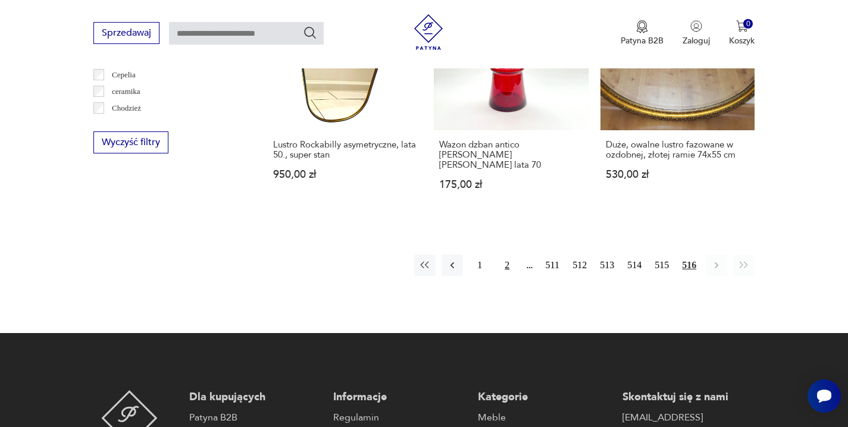  What do you see at coordinates (345, 174) in the screenshot?
I see `p: 950,00 zł` at bounding box center [345, 174].